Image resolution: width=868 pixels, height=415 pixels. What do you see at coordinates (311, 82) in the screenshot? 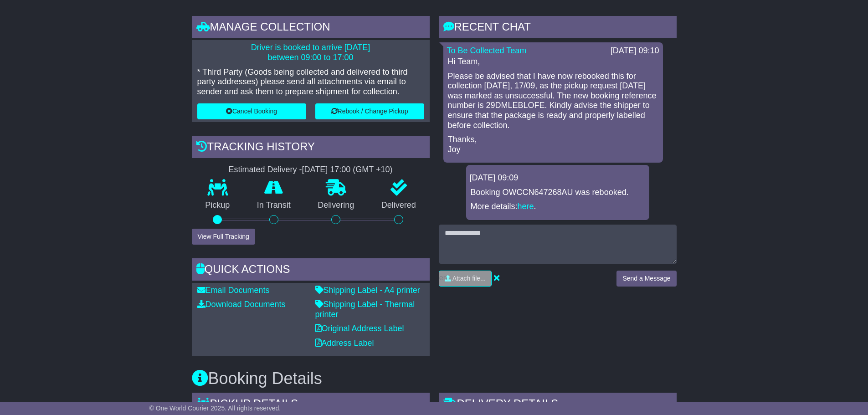
I see `p: * Third Party (Goods being collected and delivered to third party addresses) please send all atta...` at bounding box center [311, 82].